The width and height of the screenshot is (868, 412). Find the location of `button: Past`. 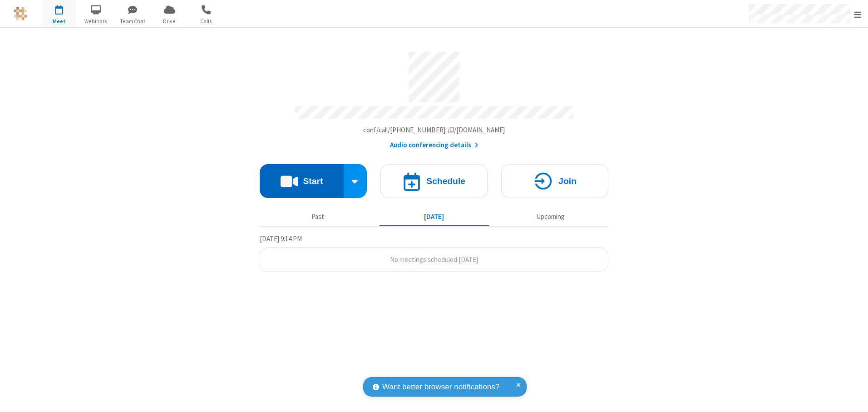

button: Past is located at coordinates (317, 217).